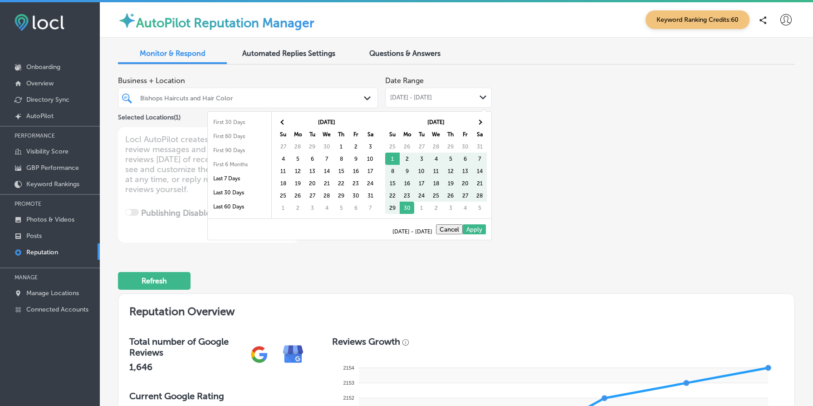 This screenshot has height=406, width=813. I want to click on td: 17, so click(370, 171).